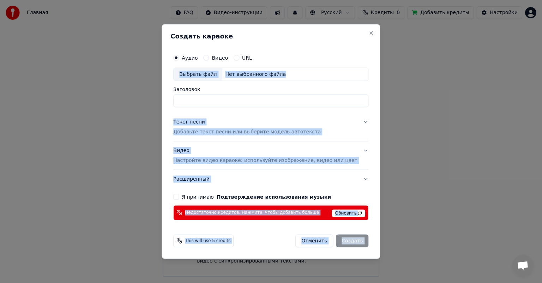 The height and width of the screenshot is (283, 542). I want to click on div: Выбрать файл, so click(198, 74).